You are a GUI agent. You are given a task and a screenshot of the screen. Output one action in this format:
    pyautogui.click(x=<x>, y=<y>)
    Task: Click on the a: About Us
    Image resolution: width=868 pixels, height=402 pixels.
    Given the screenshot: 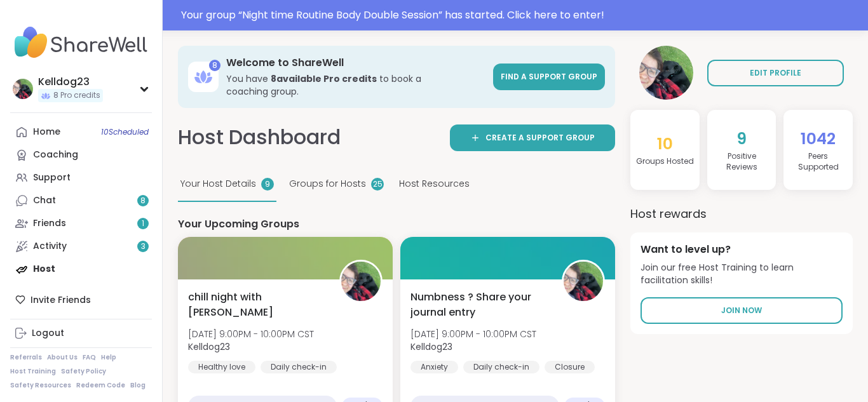 What is the action you would take?
    pyautogui.click(x=62, y=358)
    